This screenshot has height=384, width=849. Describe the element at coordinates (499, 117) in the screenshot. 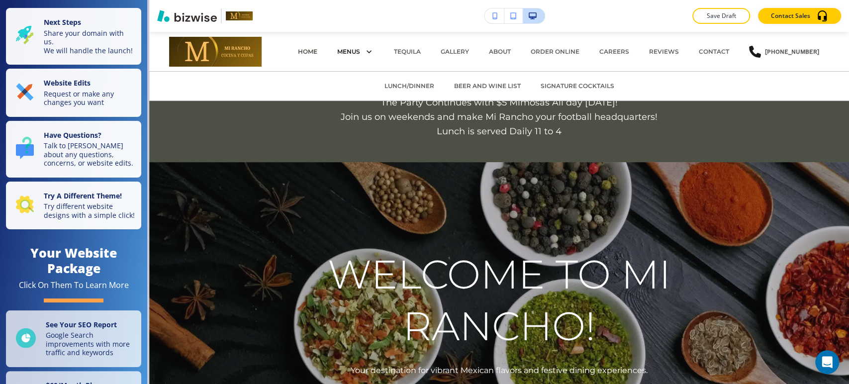

I see `p: Join us on weekends and make Mi Rancho your football headquarters!` at that location.